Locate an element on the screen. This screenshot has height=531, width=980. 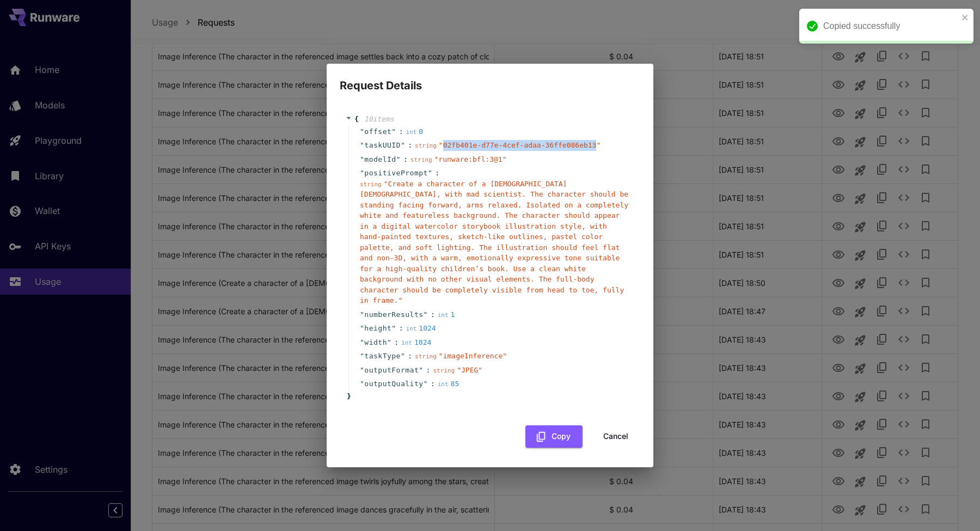
span: taskType is located at coordinates (382, 356).